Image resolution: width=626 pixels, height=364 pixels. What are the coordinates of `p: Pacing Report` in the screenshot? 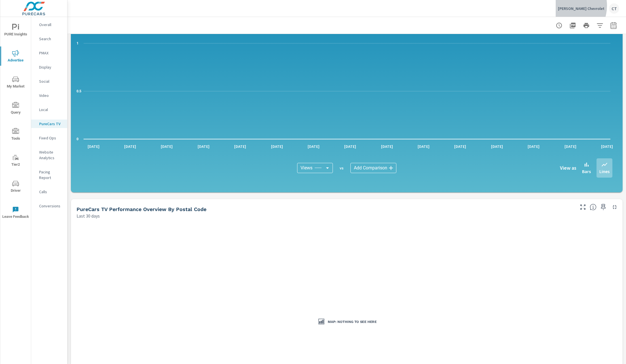 It's located at (51, 174).